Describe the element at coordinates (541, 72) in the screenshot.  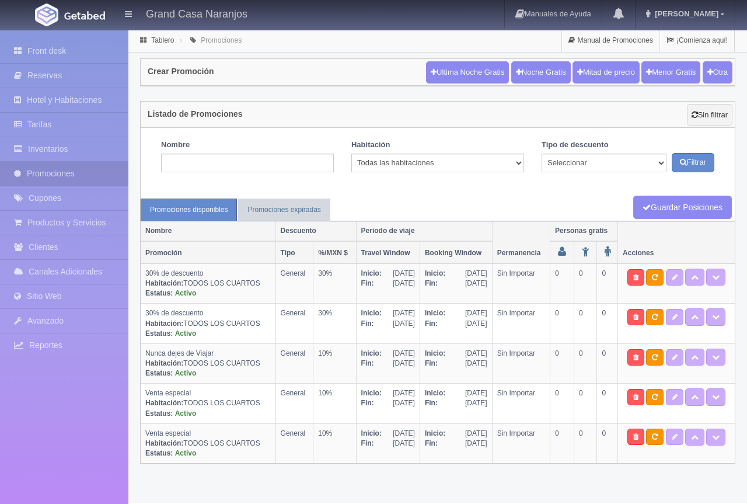
I see `button: Noche Gratis` at that location.